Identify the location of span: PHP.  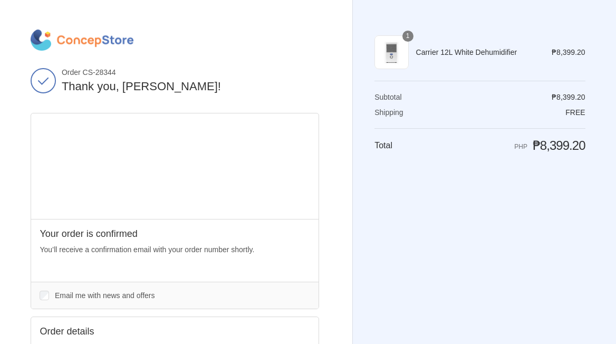
(520, 147).